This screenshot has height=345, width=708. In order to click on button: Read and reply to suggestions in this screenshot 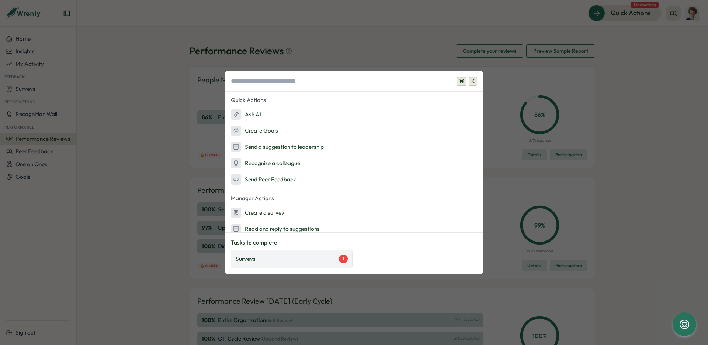, I will do `click(354, 229)`.